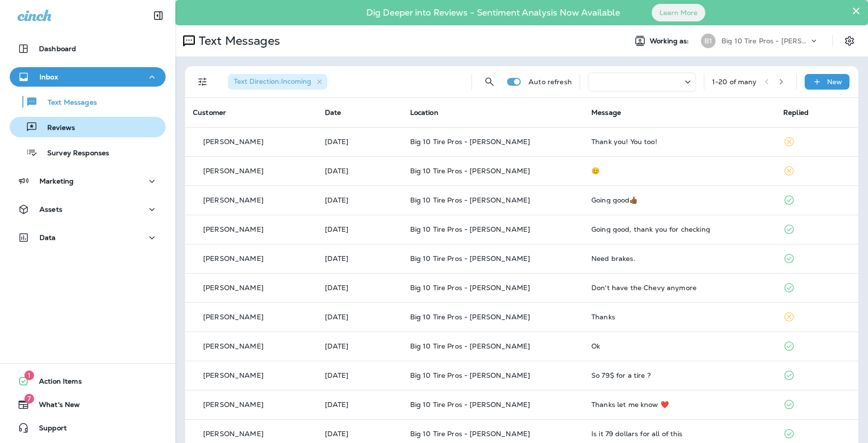  I want to click on button: Assets, so click(88, 210).